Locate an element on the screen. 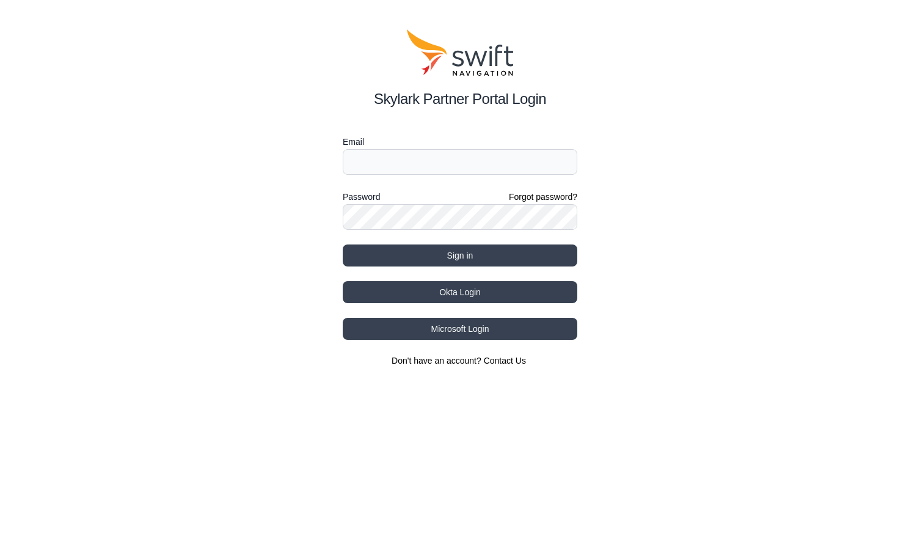  section: Don't have an account? is located at coordinates (460, 360).